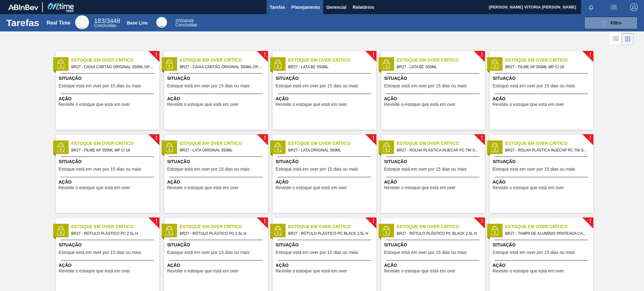 The width and height of the screenshot is (644, 291). Describe the element at coordinates (616, 39) in the screenshot. I see `div: Visão em Lista` at that location.